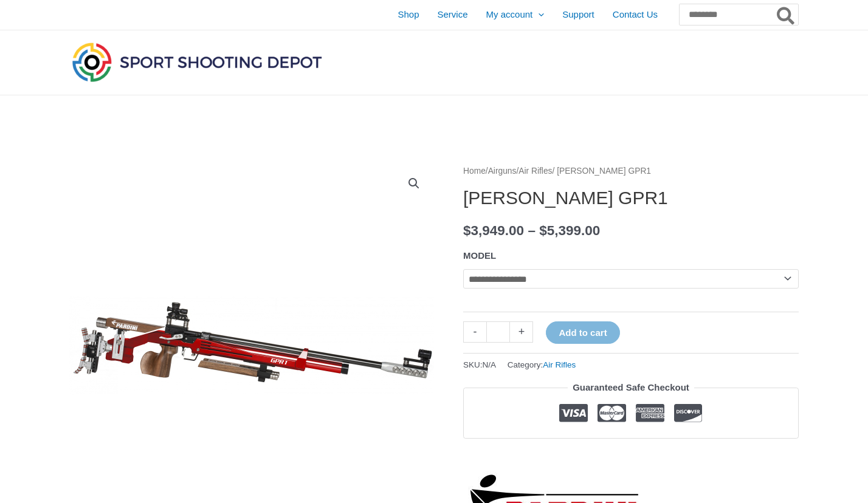 This screenshot has height=503, width=868. I want to click on img: Sport Shooting Depot, so click(197, 62).